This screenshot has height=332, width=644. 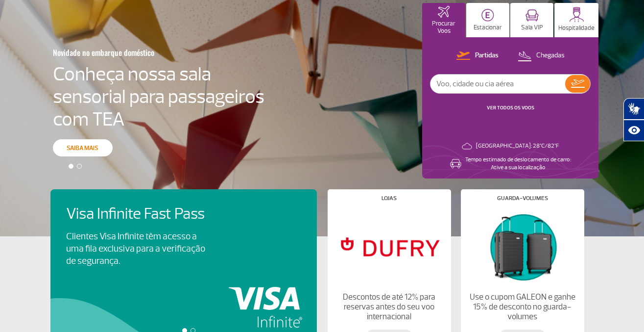 I want to click on h3: Novidade no embarque doméstico, so click(x=135, y=53).